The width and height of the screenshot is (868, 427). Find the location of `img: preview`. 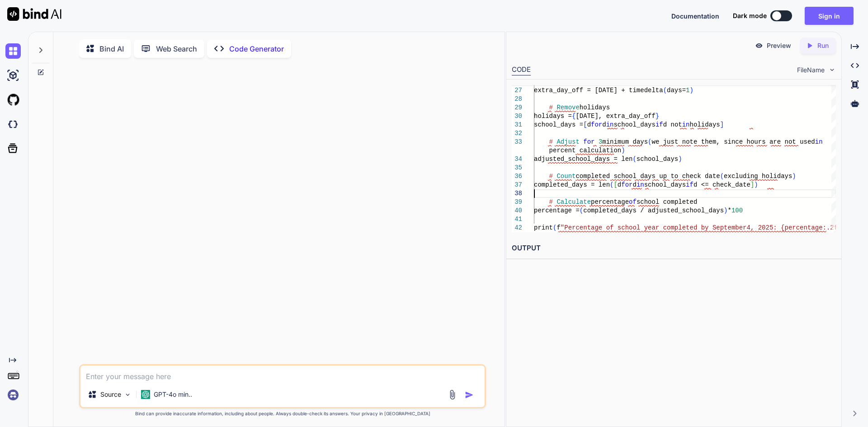

img: preview is located at coordinates (759, 45).